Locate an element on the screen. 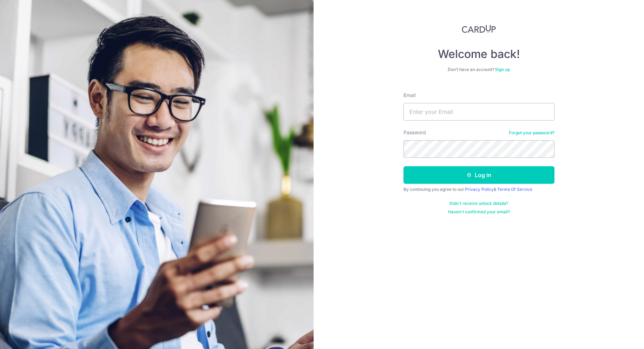  label: Password is located at coordinates (414, 133).